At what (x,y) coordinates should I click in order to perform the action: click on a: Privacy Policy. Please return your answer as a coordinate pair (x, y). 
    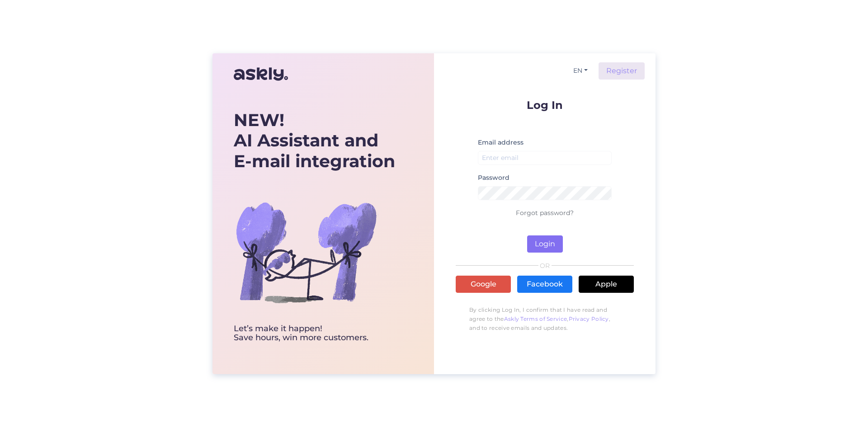
    Looking at the image, I should click on (589, 319).